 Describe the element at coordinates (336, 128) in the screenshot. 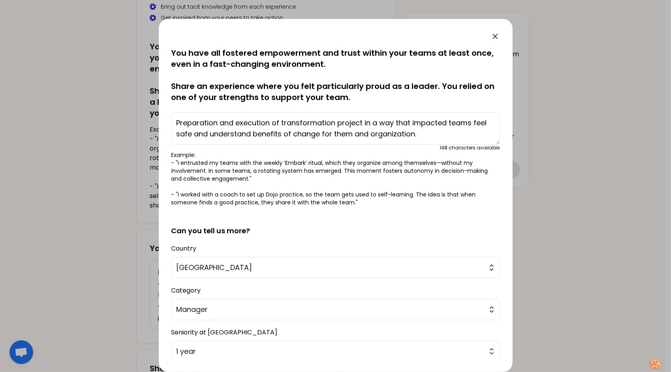

I see `textarea: Preparation and execution of transformation project in a way that impacted teams feel safe and un...` at that location.